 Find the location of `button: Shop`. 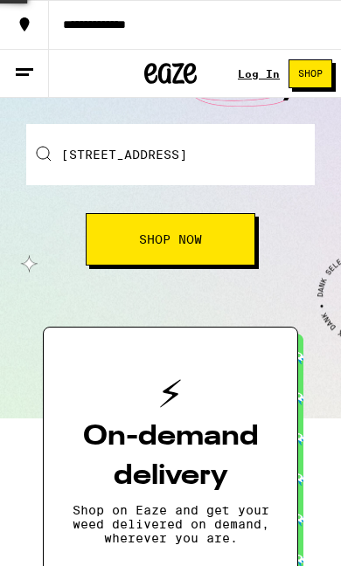

button: Shop is located at coordinates (310, 73).